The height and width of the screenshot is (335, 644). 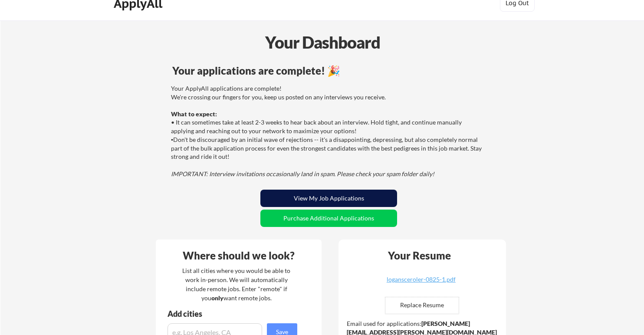 What do you see at coordinates (194, 114) in the screenshot?
I see `strong: What to expect:` at bounding box center [194, 114].